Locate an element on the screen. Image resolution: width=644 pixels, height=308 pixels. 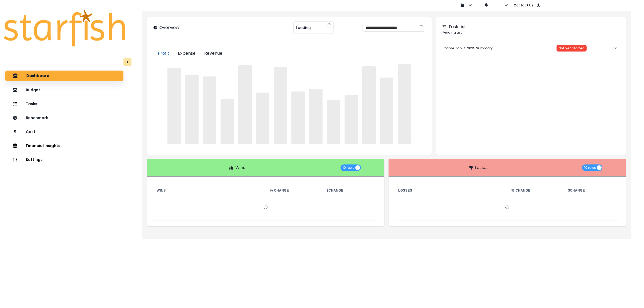
th: Wins is located at coordinates (209, 190).